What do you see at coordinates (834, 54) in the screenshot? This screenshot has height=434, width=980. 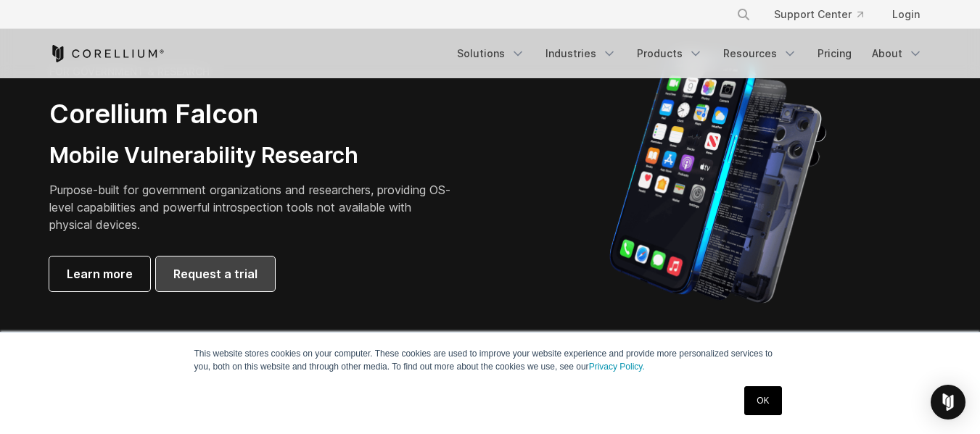 I see `a: Pricing` at bounding box center [834, 54].